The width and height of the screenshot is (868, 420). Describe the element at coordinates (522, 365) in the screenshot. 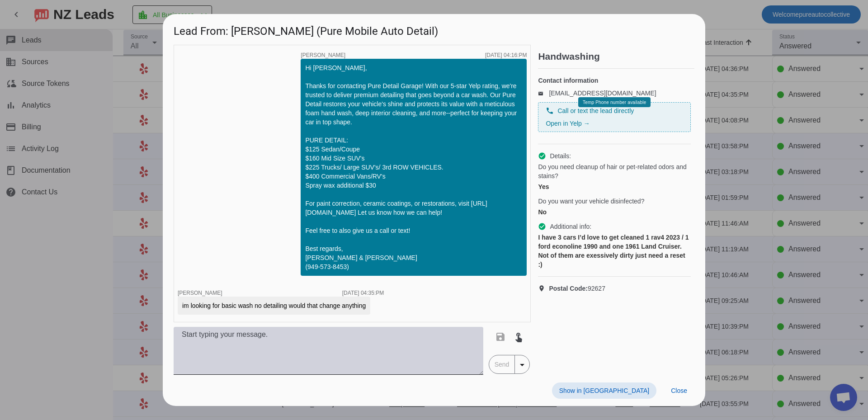

I see `mat-icon: arrow_drop_down` at that location.